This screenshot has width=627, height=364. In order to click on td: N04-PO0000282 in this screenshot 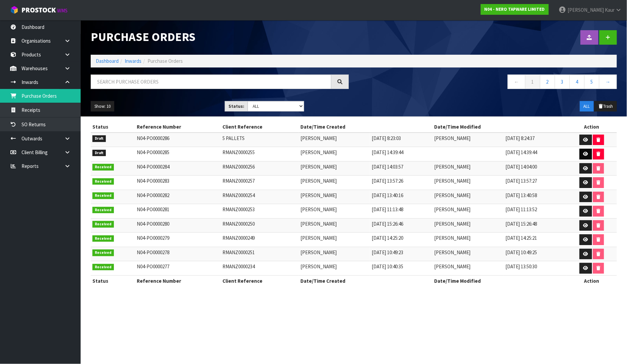, I will do `click(178, 197)`.